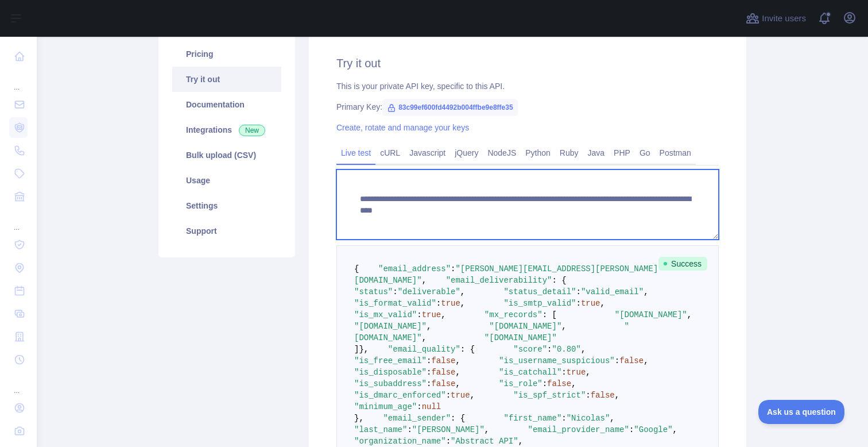 The width and height of the screenshot is (868, 447). I want to click on span: "email_address", so click(414, 269).